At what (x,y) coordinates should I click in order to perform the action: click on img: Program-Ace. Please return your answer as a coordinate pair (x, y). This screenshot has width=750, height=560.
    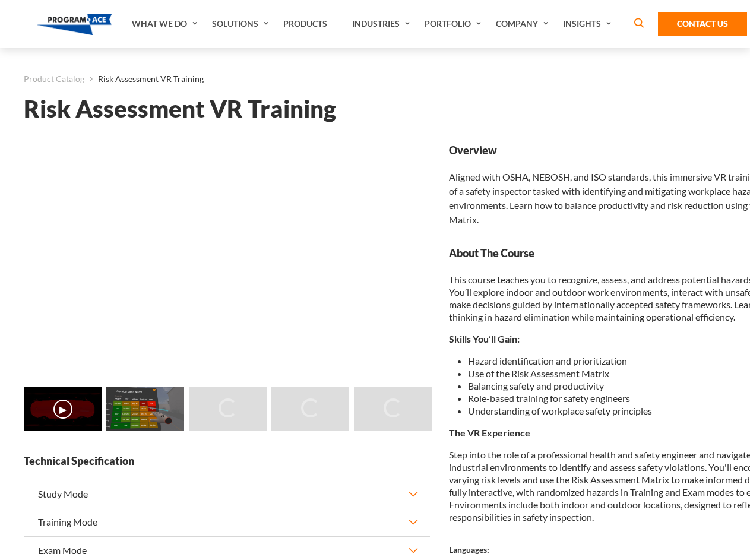
    Looking at the image, I should click on (74, 24).